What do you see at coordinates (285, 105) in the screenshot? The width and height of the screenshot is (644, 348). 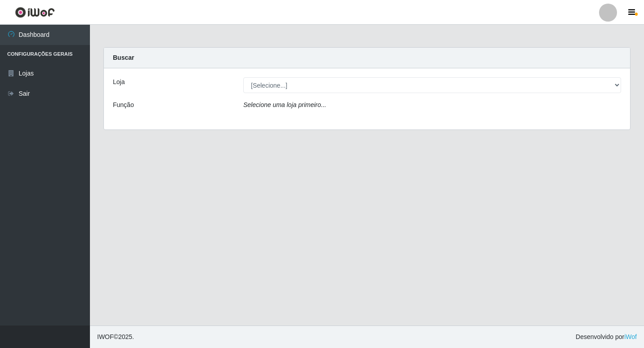 I see `i: Selecione uma loja primeiro...` at bounding box center [285, 105].